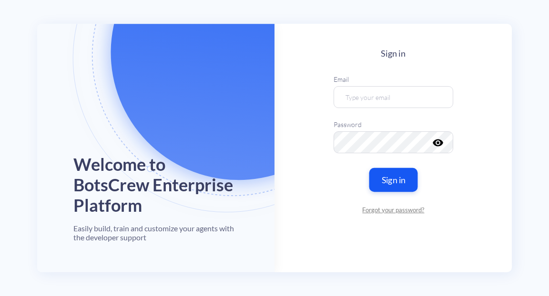  What do you see at coordinates (393, 124) in the screenshot?
I see `label: Password` at bounding box center [393, 124].